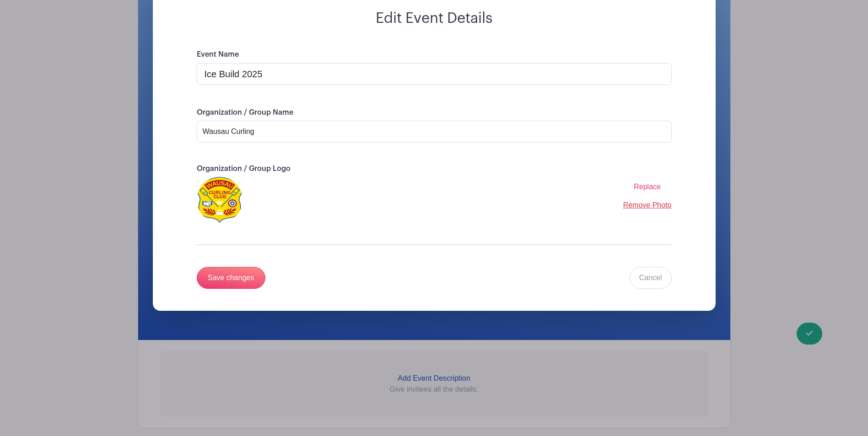 This screenshot has height=436, width=868. What do you see at coordinates (434, 18) in the screenshot?
I see `h2: Edit Event Details` at bounding box center [434, 18].